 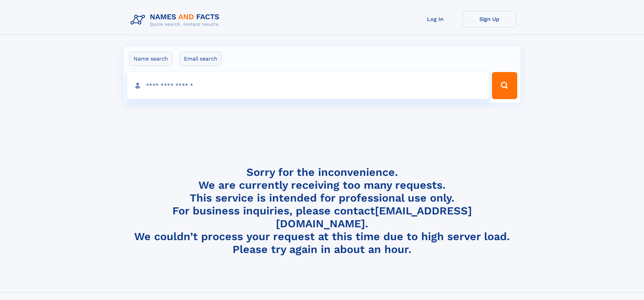 I want to click on a: Sign Up, so click(x=489, y=19).